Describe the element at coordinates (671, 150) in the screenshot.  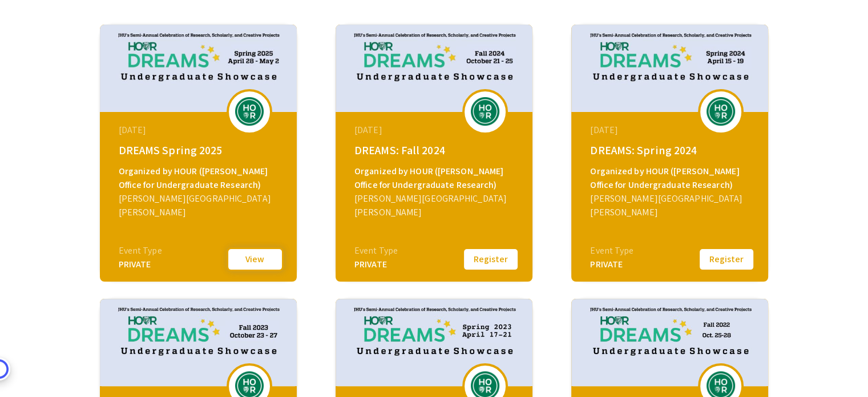
I see `div: DREAMS: Spring 2024` at that location.